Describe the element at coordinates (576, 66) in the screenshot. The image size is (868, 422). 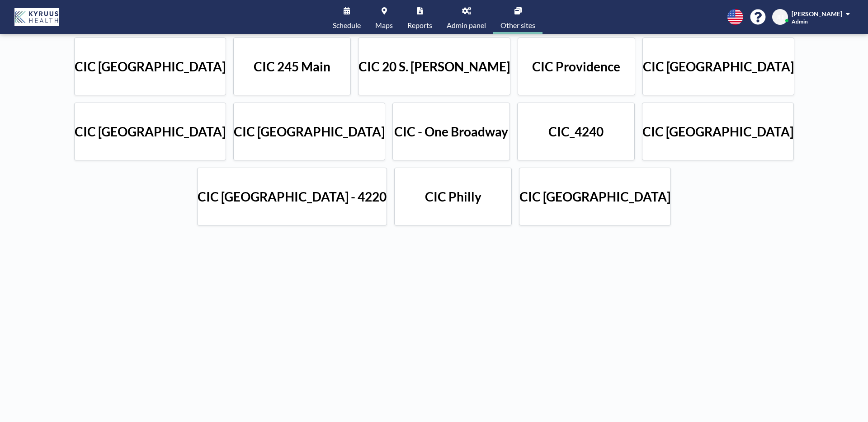
I see `h4: CIC Providence` at that location.